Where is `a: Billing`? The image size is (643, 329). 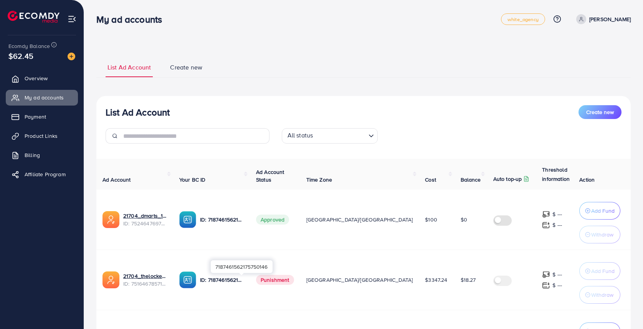 a: Billing is located at coordinates (42, 155).